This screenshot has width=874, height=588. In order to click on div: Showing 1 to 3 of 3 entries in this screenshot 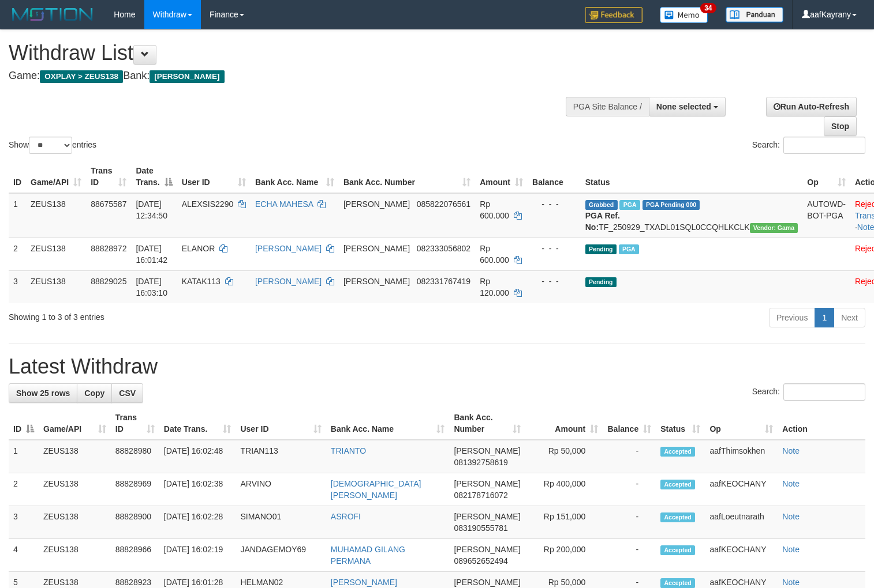, I will do `click(182, 315)`.